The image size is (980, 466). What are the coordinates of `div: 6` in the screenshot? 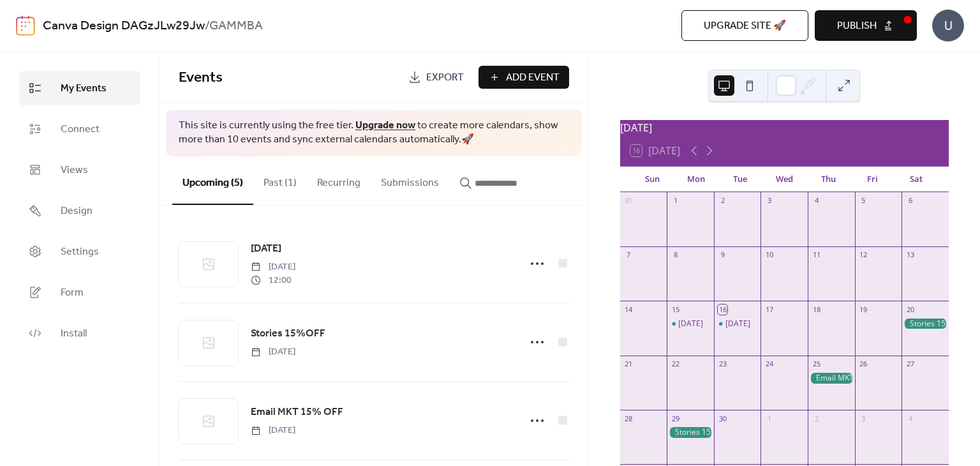 It's located at (909, 200).